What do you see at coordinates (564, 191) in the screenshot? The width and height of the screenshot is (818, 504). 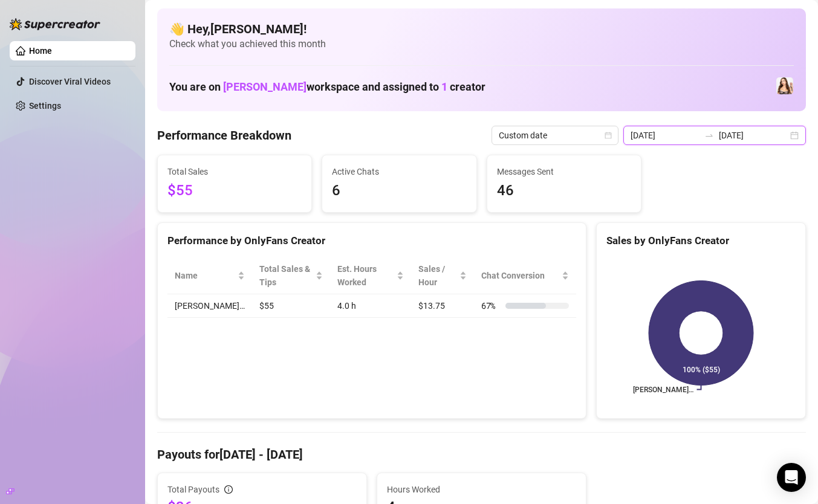 I see `span: 46` at bounding box center [564, 191].